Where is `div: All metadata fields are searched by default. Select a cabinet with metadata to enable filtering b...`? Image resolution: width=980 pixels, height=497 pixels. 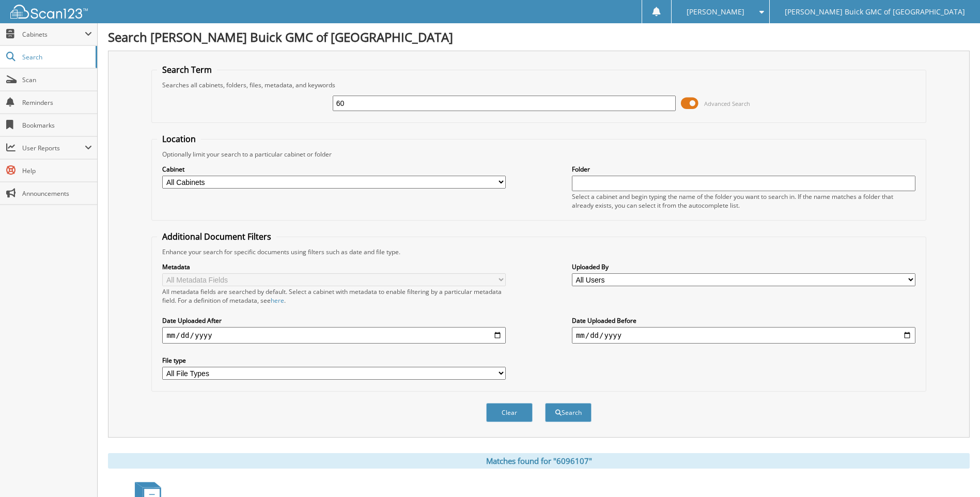 div: All metadata fields are searched by default. Select a cabinet with metadata to enable filtering b... is located at coordinates (334, 296).